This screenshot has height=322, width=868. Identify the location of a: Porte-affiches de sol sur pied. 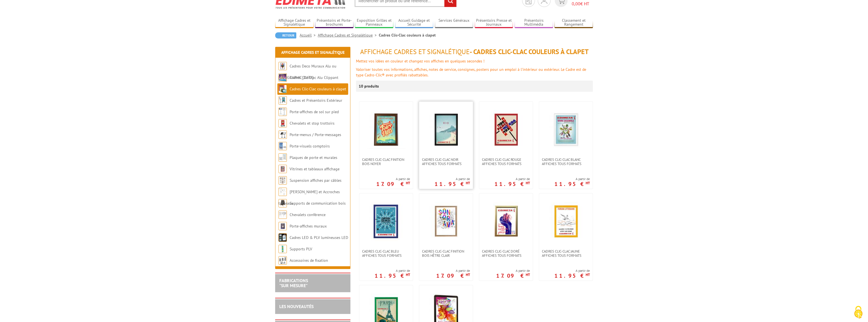
(314, 112).